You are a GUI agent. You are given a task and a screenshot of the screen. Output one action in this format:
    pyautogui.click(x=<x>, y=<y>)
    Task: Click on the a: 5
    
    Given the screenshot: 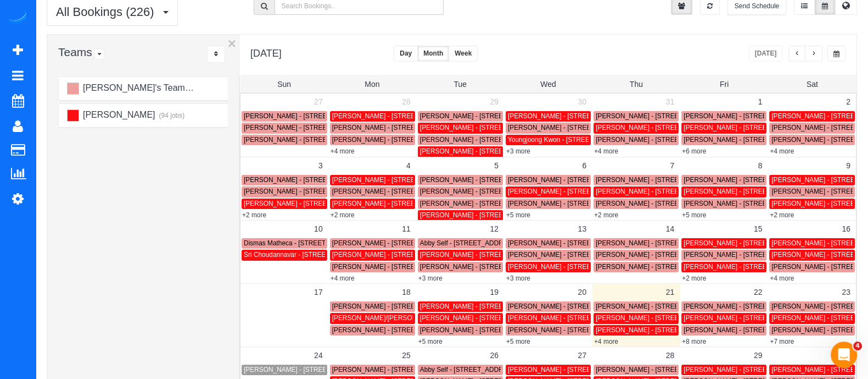 What is the action you would take?
    pyautogui.click(x=497, y=166)
    